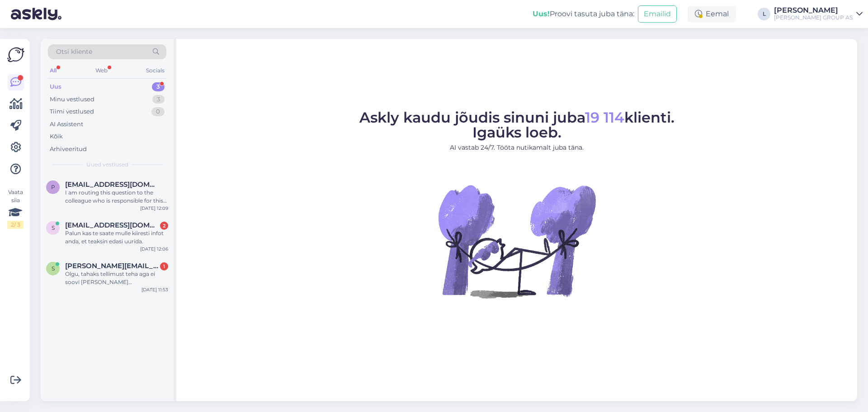 The image size is (868, 412). Describe the element at coordinates (72, 112) in the screenshot. I see `div: Tiimi vestlused` at that location.